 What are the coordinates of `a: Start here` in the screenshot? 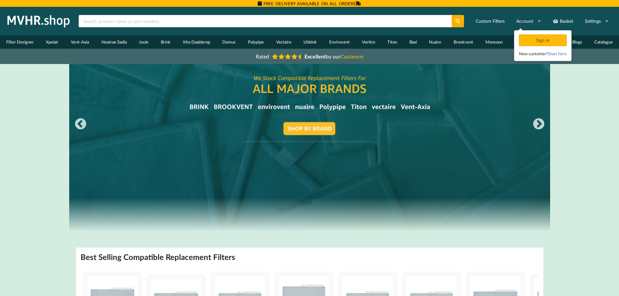 It's located at (557, 54).